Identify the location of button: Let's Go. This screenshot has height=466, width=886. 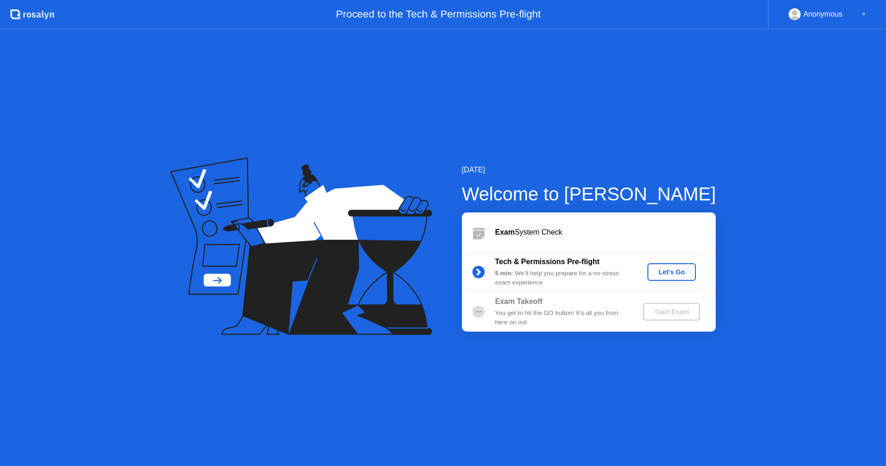
(672, 272).